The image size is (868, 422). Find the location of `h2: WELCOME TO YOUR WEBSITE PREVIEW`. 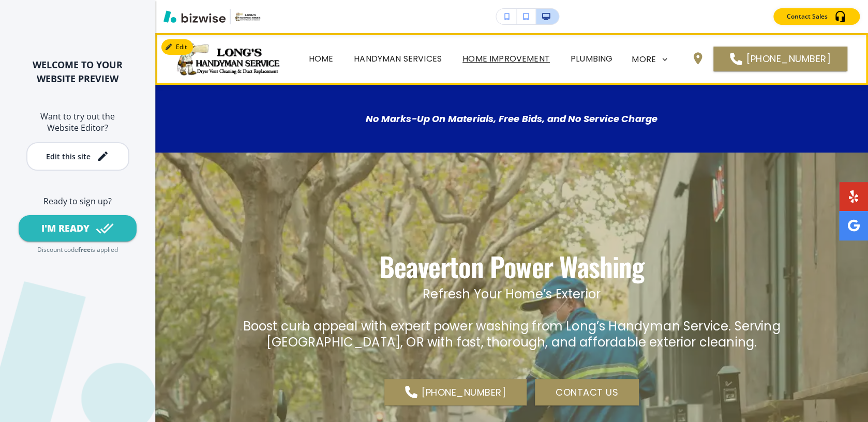

h2: WELCOME TO YOUR WEBSITE PREVIEW is located at coordinates (78, 72).